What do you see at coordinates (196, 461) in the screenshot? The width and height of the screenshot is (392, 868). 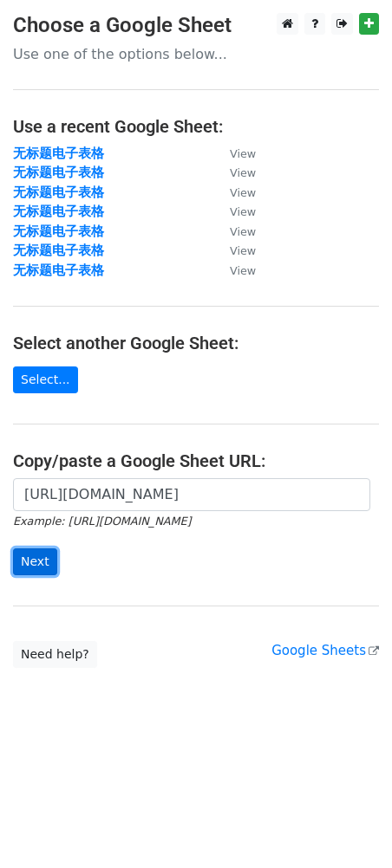 I see `h4: Copy/paste a Google Sheet URL:` at bounding box center [196, 461].